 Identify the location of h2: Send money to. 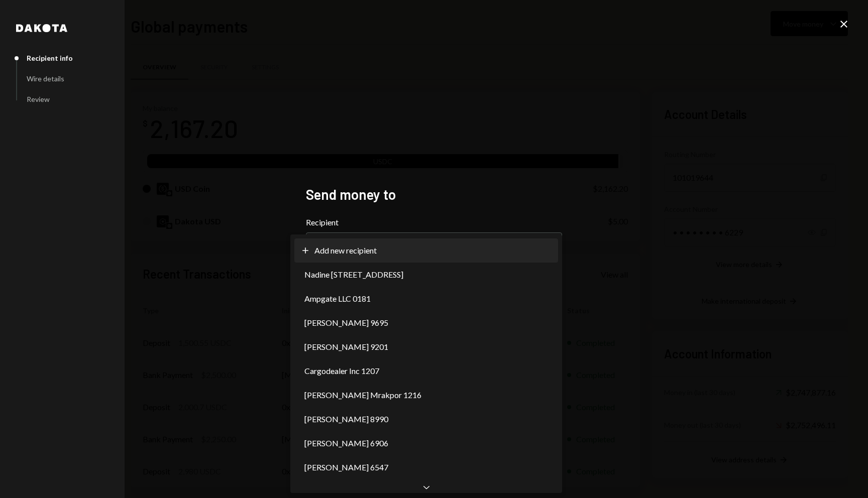
(434, 195).